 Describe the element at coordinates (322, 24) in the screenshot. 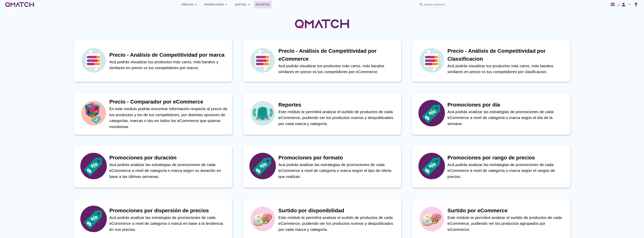

I see `img: QMatchLogo` at that location.